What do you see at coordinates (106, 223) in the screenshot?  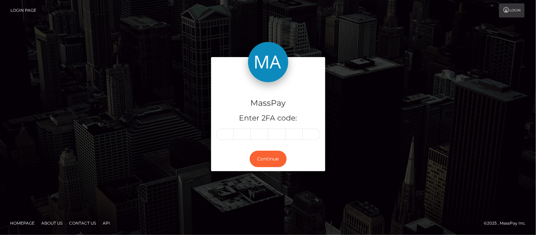 I see `a: API` at bounding box center [106, 223].